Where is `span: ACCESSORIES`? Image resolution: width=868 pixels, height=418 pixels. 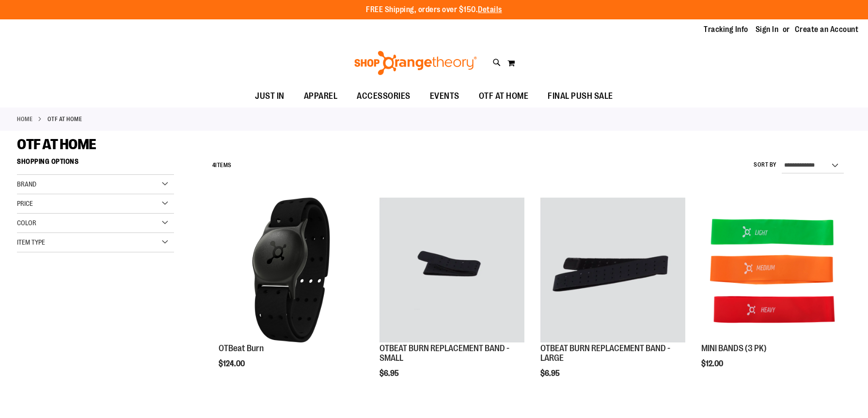 span: ACCESSORIES is located at coordinates (383, 96).